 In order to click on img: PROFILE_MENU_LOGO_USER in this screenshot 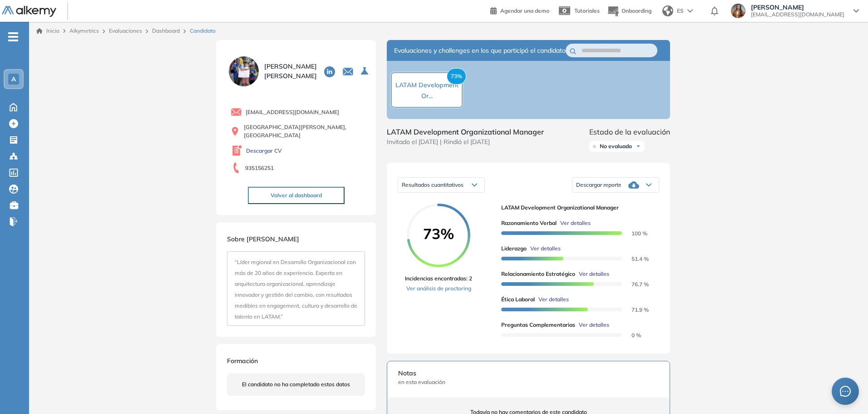, I will do `click(244, 71)`.